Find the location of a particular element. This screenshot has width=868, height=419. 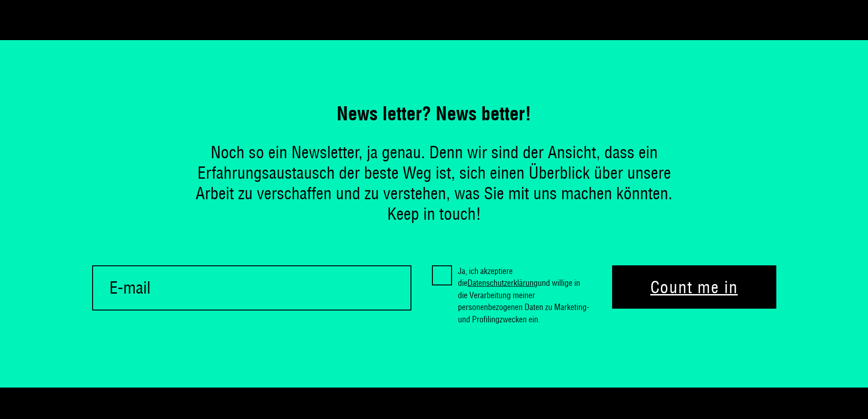

input: E-mail is located at coordinates (251, 288).